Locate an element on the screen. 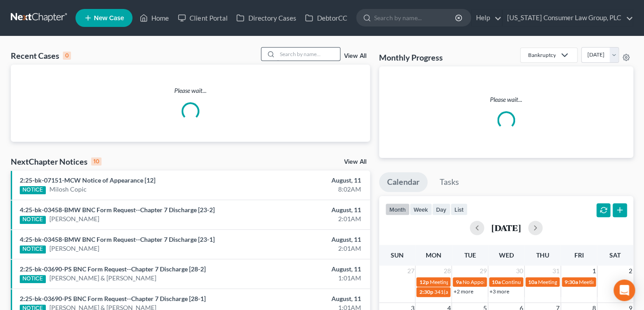 The image size is (644, 310). a: 2:25-bk-07151-MCW Notice of Appearance [12] is located at coordinates (88, 180).